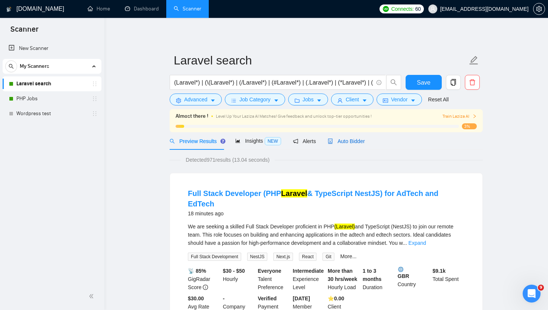 This screenshot has width=548, height=310. Describe the element at coordinates (352, 100) in the screenshot. I see `button: userClientcaret-down` at that location.